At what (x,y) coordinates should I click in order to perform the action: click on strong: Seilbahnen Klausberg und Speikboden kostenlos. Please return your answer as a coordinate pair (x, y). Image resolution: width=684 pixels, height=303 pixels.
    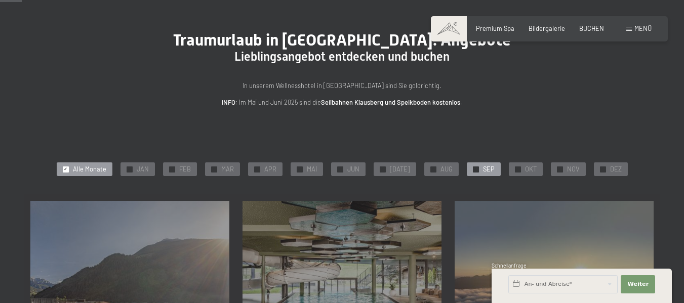
    Looking at the image, I should click on (390, 102).